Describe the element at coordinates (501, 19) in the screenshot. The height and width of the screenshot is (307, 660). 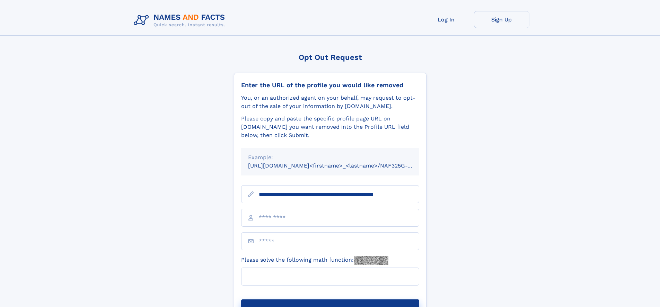
I see `a: Sign Up` at that location.